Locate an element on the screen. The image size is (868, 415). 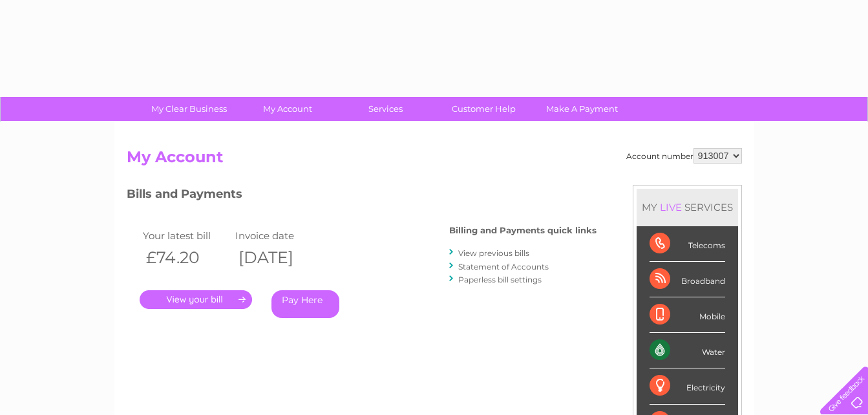
a: Pay Here is located at coordinates (305, 304).